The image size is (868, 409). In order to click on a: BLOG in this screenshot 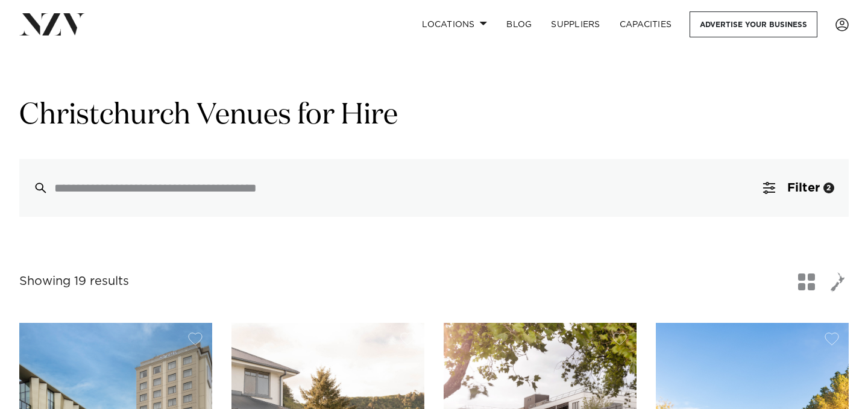, I will do `click(519, 24)`.